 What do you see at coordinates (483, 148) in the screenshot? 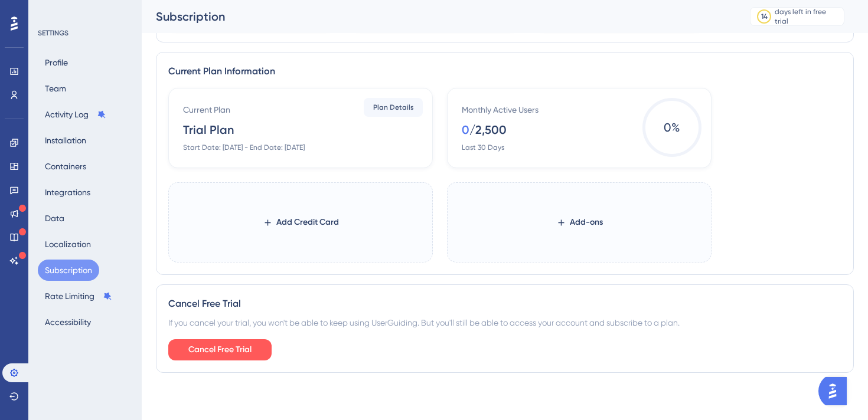
I see `div: Last 30 Days` at bounding box center [483, 148].